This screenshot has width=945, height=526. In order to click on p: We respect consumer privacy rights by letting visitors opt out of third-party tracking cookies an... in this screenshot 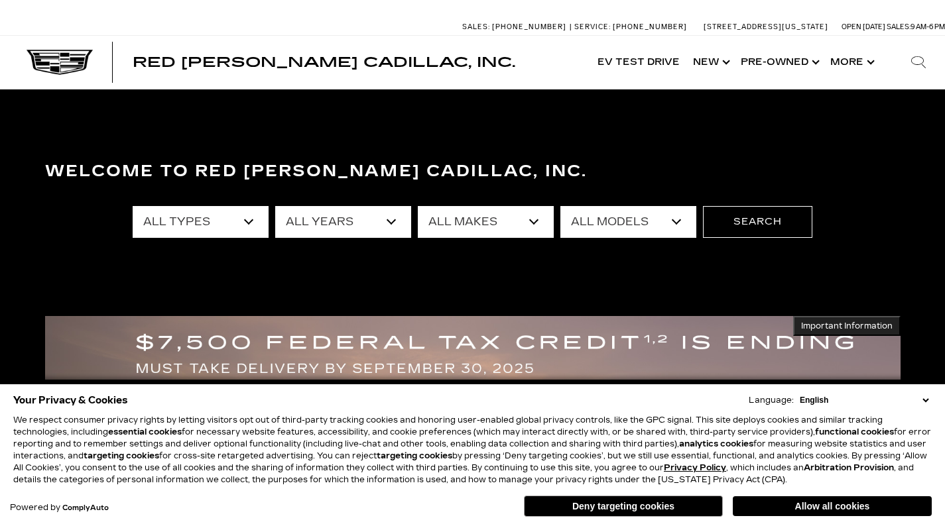, I will do `click(472, 450)`.